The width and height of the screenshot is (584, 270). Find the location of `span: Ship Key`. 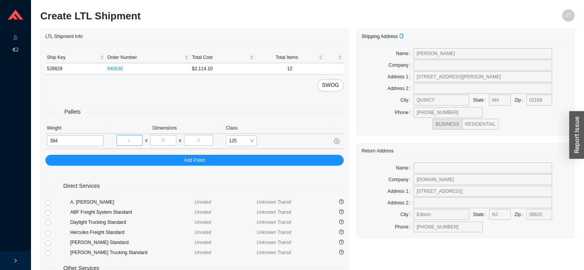

span: Ship Key is located at coordinates (72, 57).